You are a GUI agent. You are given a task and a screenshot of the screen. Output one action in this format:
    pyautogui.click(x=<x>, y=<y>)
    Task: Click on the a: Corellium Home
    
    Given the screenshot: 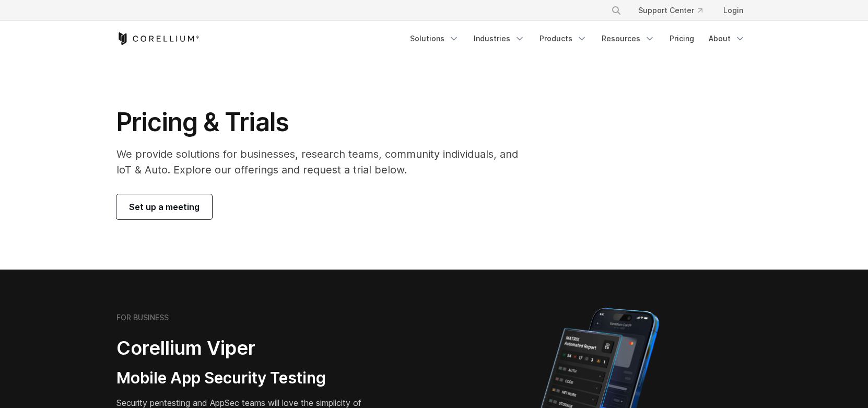 What is the action you would take?
    pyautogui.click(x=158, y=39)
    